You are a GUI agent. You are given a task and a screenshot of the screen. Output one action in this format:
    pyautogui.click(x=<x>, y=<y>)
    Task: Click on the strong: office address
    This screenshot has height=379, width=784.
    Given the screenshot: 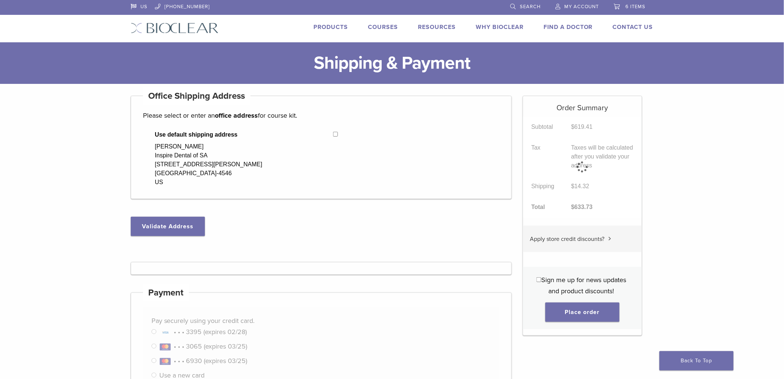 What is the action you would take?
    pyautogui.click(x=237, y=115)
    